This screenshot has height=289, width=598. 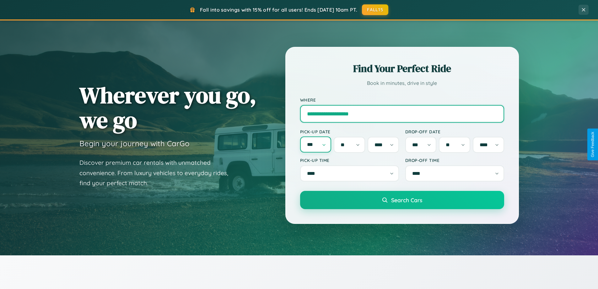 I want to click on h1: Wherever you go, we go, so click(x=168, y=107).